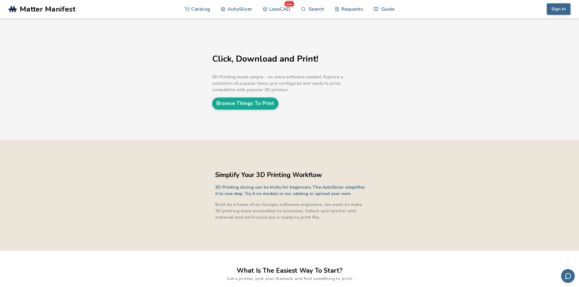  What do you see at coordinates (288, 83) in the screenshot?
I see `p: 3D Printing made simple - no extra software needed. Explore a collection of popular items, pre-co...` at bounding box center [288, 83].